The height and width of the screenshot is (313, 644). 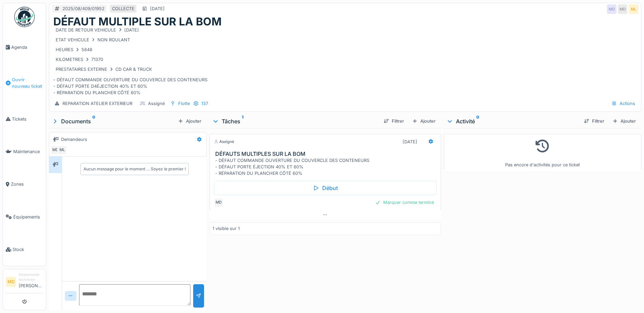 What do you see at coordinates (25, 184) in the screenshot?
I see `a: Zones` at bounding box center [25, 184].